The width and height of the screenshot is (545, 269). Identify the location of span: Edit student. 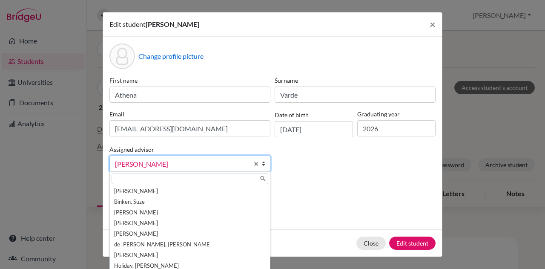
(127, 24).